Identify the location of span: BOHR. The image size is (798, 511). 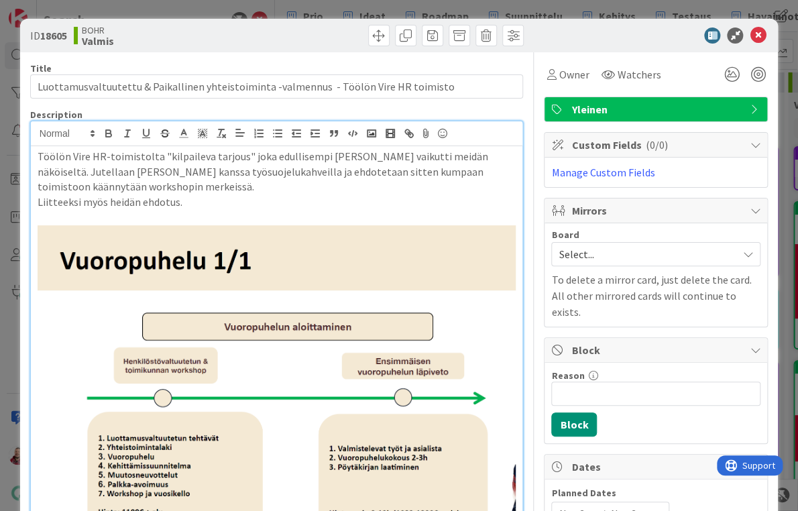
(98, 30).